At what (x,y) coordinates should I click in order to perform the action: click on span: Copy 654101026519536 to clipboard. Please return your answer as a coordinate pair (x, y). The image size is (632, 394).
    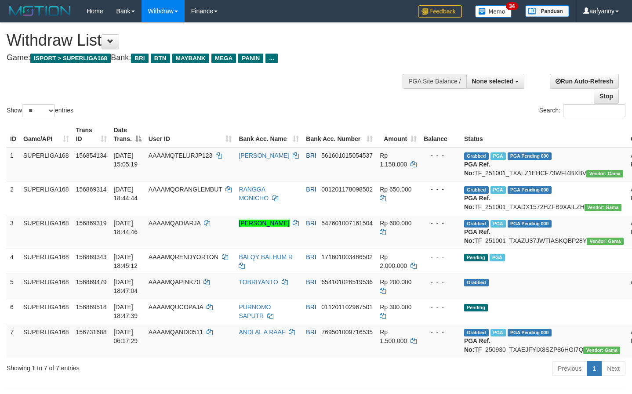
    Looking at the image, I should click on (346, 282).